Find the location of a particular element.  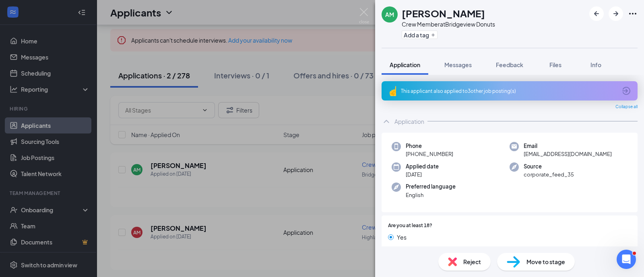

div: Crew Member at Bridgeview Donuts is located at coordinates (448, 24).